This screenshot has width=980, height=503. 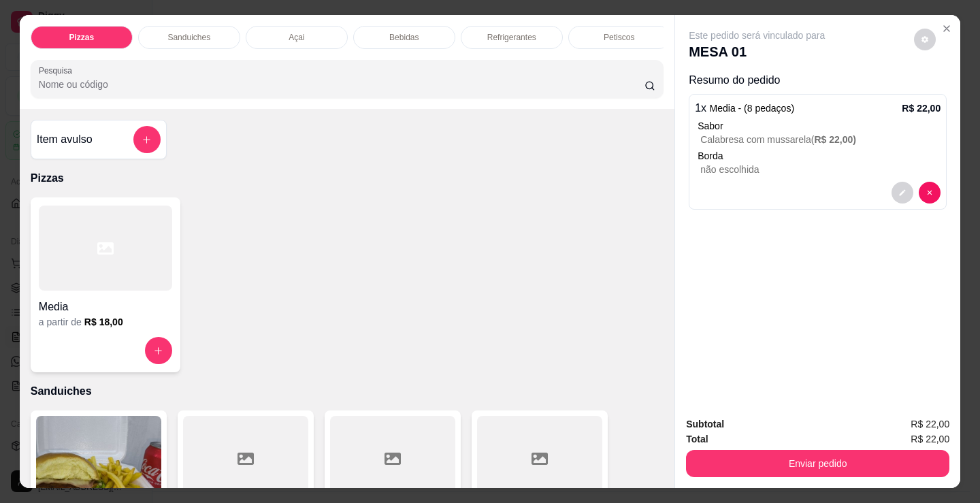 What do you see at coordinates (58, 70) in the screenshot?
I see `label: Pesquisa` at bounding box center [58, 70].